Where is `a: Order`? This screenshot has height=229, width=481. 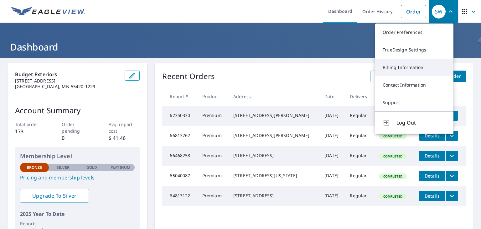 a: Order is located at coordinates (413, 12).